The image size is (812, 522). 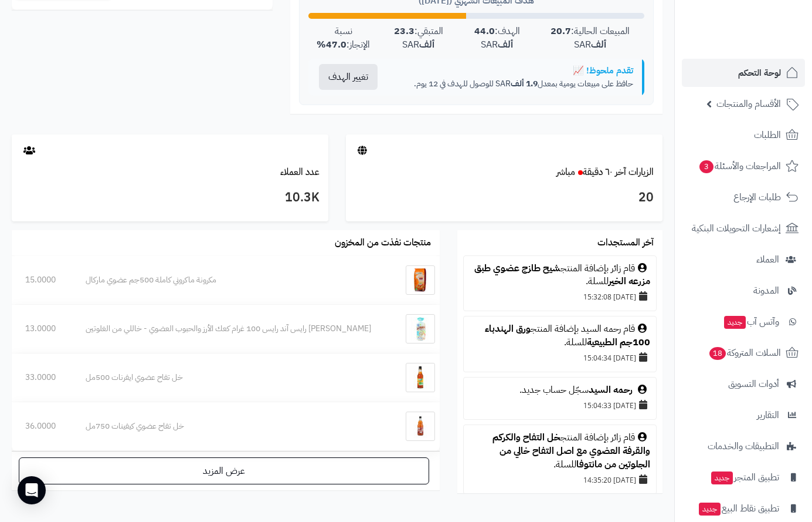 What do you see at coordinates (751, 322) in the screenshot?
I see `span: وآتس آب` at bounding box center [751, 322].